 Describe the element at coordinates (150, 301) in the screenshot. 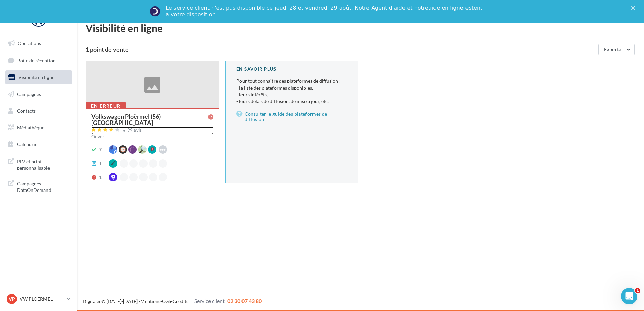

I see `a: Mentions` at that location.